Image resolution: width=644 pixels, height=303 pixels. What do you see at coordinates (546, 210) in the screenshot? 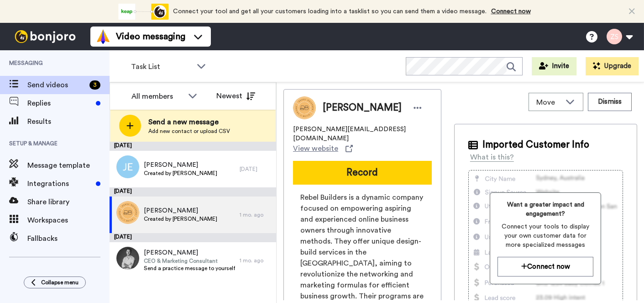
I see `span: Want a greater impact and engagement?` at bounding box center [546, 210].